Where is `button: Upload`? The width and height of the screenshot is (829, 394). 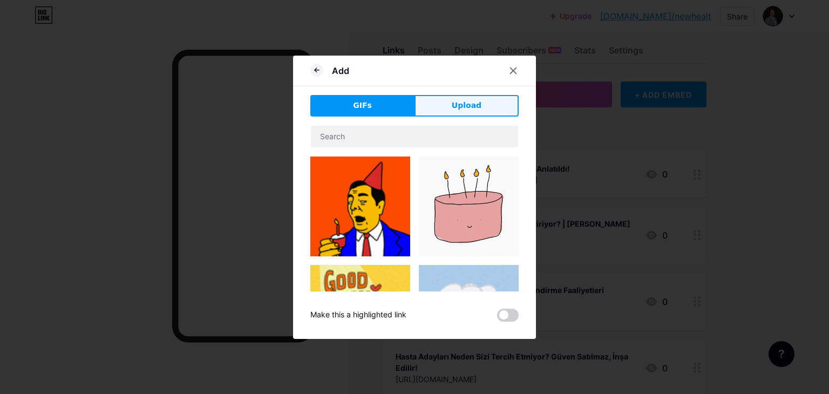
button: Upload is located at coordinates (466, 106).